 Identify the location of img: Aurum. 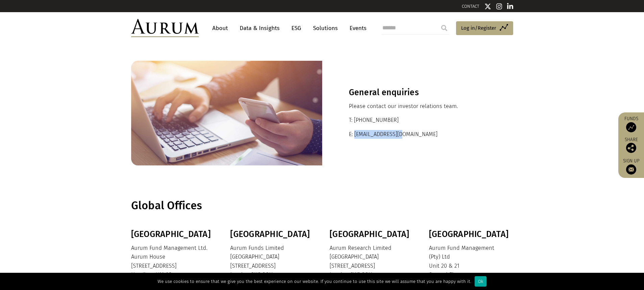
(165, 28).